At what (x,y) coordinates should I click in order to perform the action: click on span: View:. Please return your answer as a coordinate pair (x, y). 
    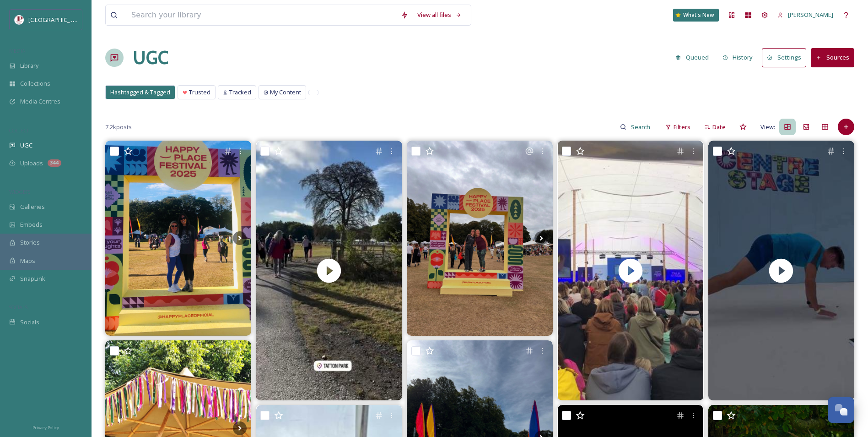
    Looking at the image, I should click on (768, 127).